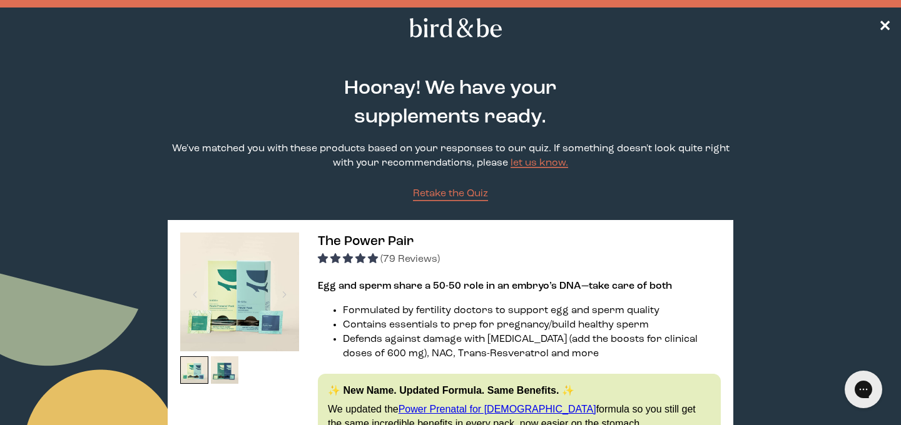 The width and height of the screenshot is (901, 425). What do you see at coordinates (450, 194) in the screenshot?
I see `span: Retake the Quiz` at bounding box center [450, 194].